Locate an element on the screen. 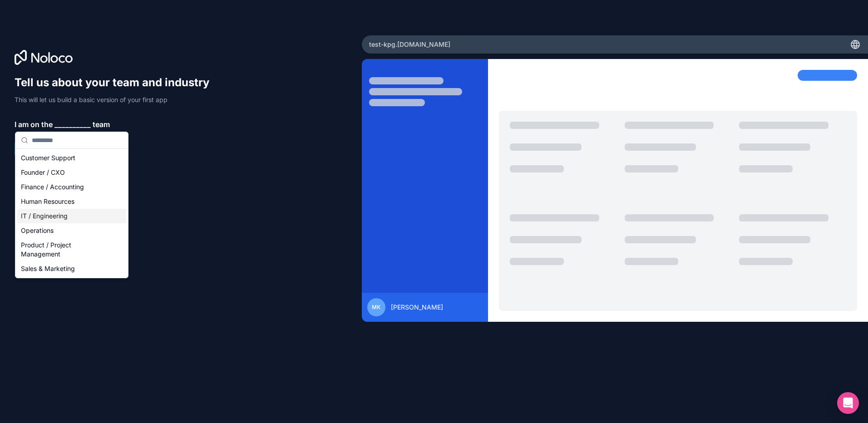 The image size is (868, 423). div: Human Resources is located at coordinates (72, 201).